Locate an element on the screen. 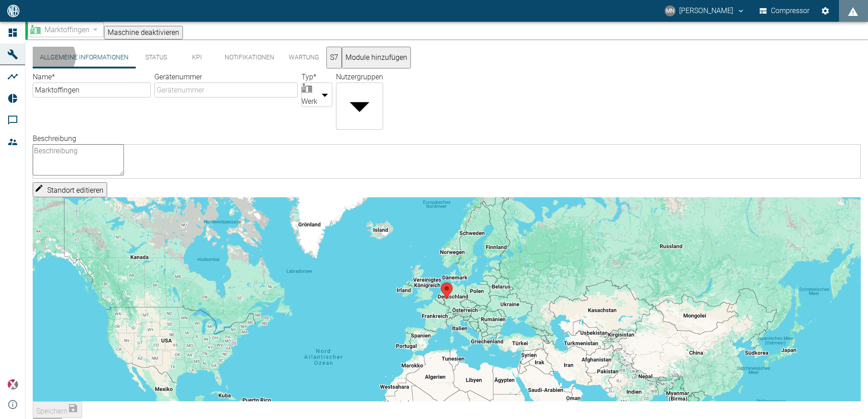  button: Wartung is located at coordinates (304, 58).